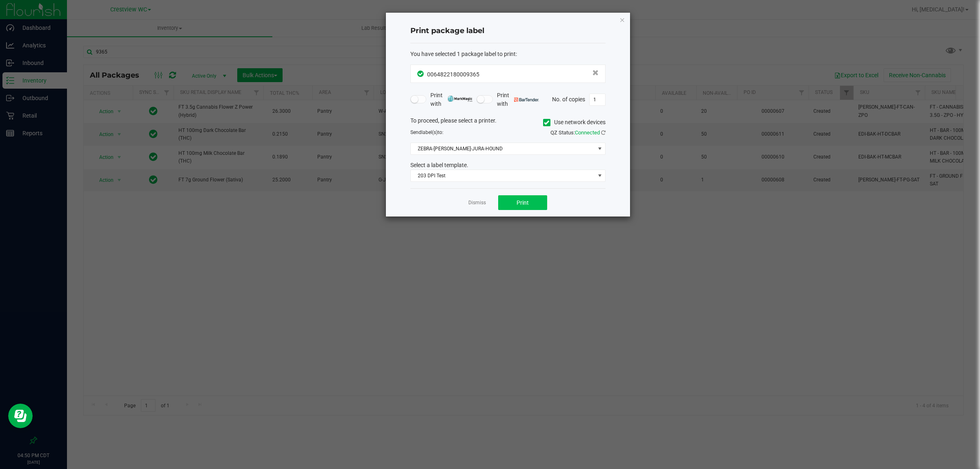 Image resolution: width=980 pixels, height=469 pixels. What do you see at coordinates (421, 74) in the screenshot?
I see `span: In Sync` at bounding box center [421, 74].